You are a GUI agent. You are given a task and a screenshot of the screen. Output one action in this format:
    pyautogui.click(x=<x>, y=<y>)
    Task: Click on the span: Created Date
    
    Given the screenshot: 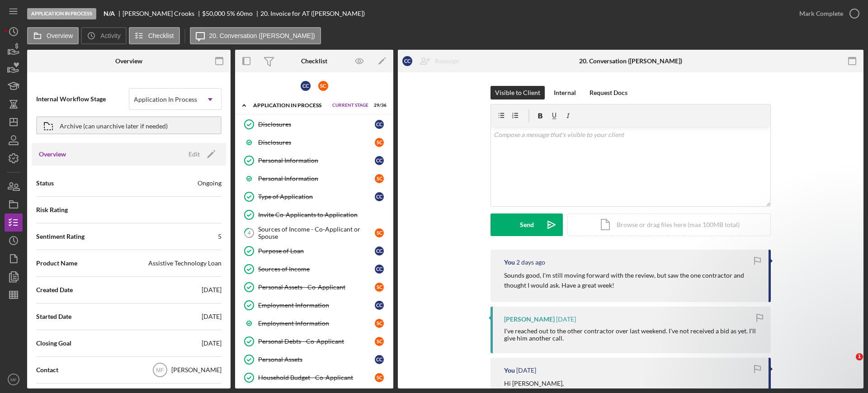 What is the action you would take?
    pyautogui.click(x=54, y=290)
    